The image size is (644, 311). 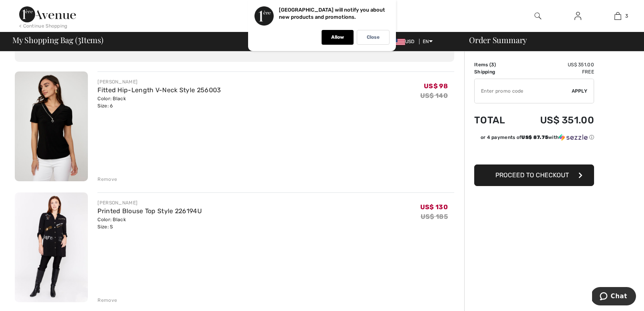 What do you see at coordinates (496, 72) in the screenshot?
I see `td: Shipping` at bounding box center [496, 72].